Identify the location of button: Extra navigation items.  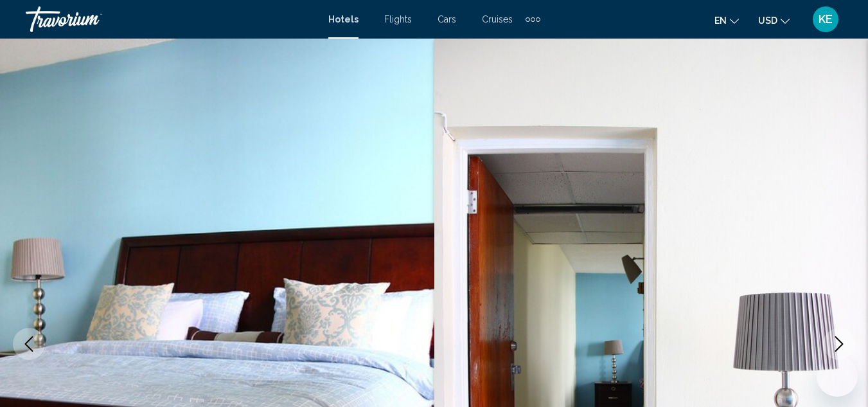
(533, 20).